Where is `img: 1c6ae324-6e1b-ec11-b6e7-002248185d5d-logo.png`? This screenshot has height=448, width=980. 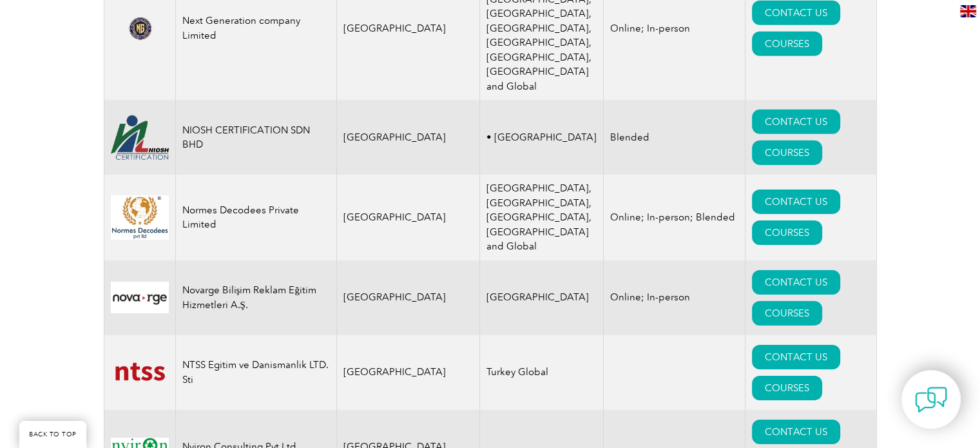
img: 1c6ae324-6e1b-ec11-b6e7-002248185d5d-logo.png is located at coordinates (140, 137).